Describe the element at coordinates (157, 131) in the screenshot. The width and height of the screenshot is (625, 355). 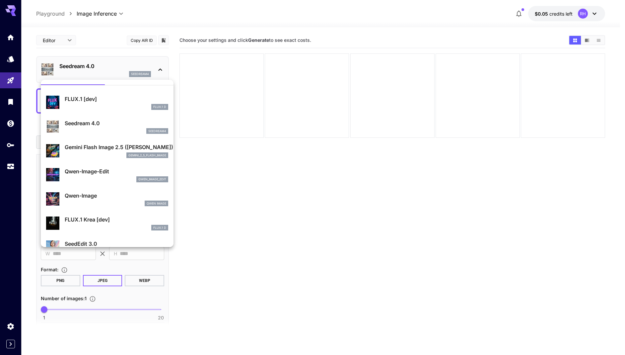
I see `p: seedream4` at that location.